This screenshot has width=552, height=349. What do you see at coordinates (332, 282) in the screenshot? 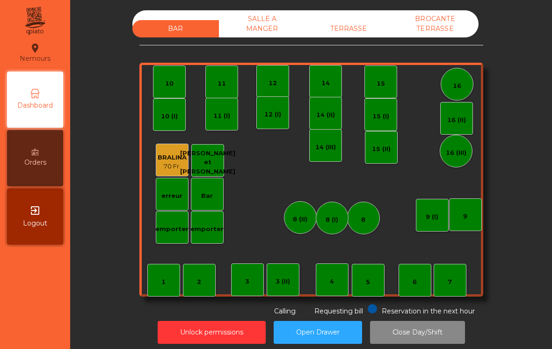
I see `div: 4` at bounding box center [332, 282].